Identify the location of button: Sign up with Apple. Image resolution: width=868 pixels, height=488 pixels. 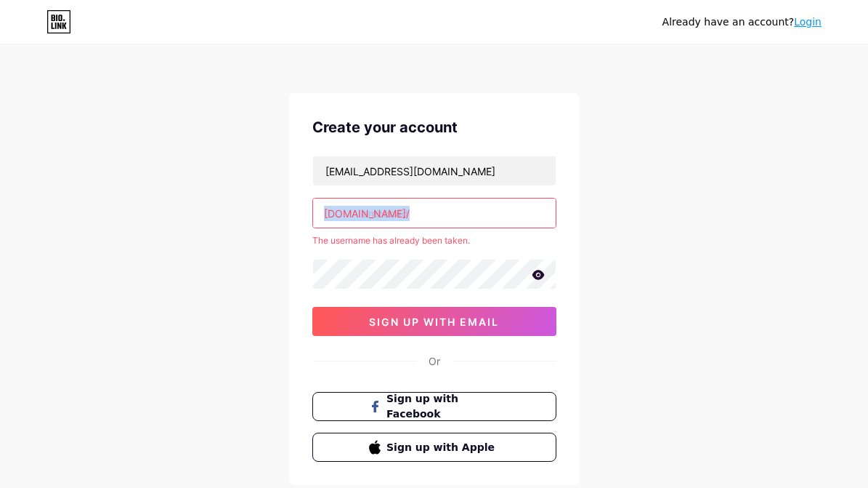
(434, 447).